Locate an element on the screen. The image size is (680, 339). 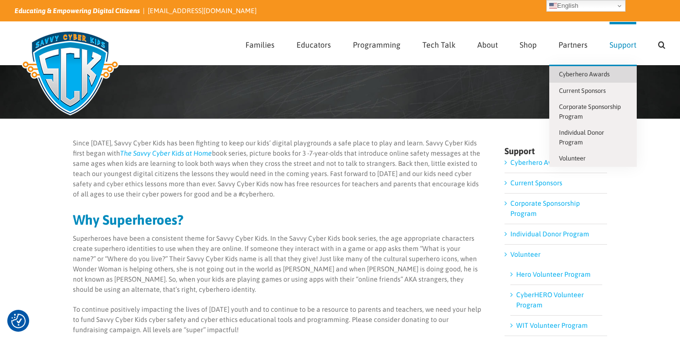
em: The Savvy Cyber Kids at Home is located at coordinates (166, 153).